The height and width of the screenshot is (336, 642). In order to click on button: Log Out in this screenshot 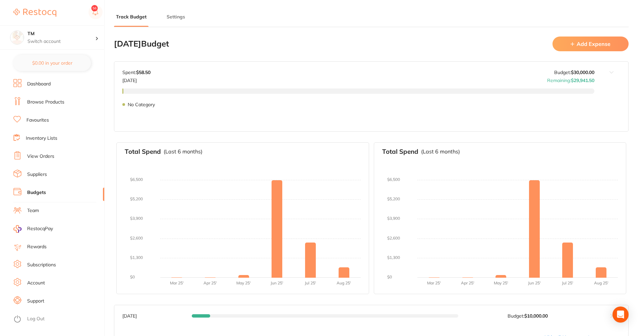, I will do `click(58, 320)`.